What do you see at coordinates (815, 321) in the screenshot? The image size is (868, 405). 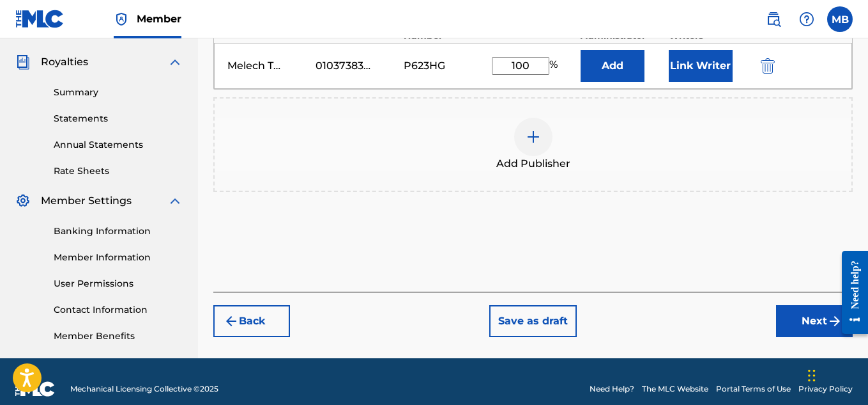 I see `button: Next` at bounding box center [815, 321].